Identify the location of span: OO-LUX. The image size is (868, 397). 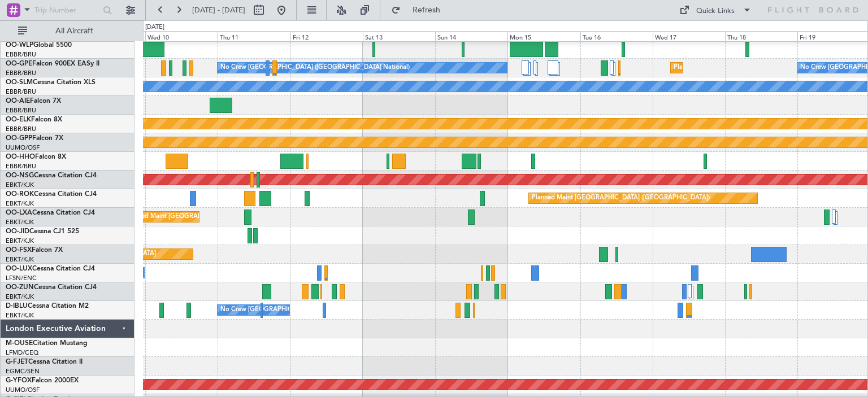
(19, 269).